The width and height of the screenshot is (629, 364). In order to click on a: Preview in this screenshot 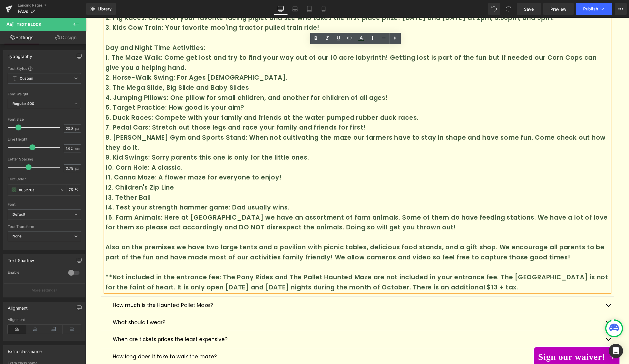, I will do `click(558, 9)`.